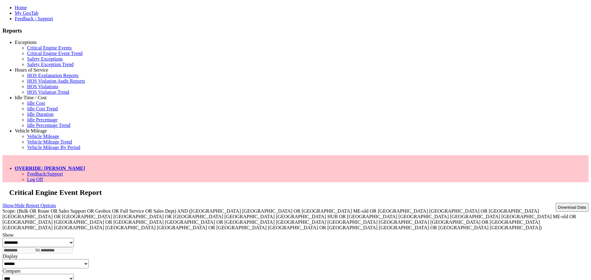 The width and height of the screenshot is (591, 280). What do you see at coordinates (45, 174) in the screenshot?
I see `a: Feedback/Support` at bounding box center [45, 174].